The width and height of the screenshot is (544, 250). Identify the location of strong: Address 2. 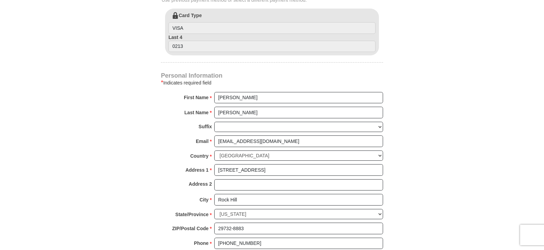
(200, 184).